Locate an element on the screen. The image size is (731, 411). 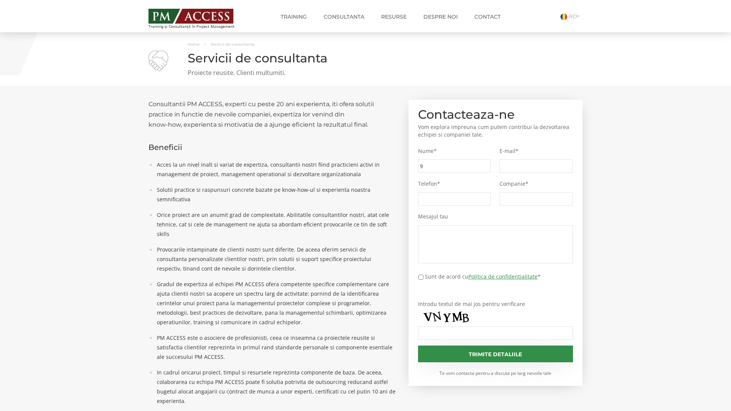
li: Solutii practice si raspunsuri concrete bazate pe know-how-ul si experienta noastra semnificativa is located at coordinates (275, 195).